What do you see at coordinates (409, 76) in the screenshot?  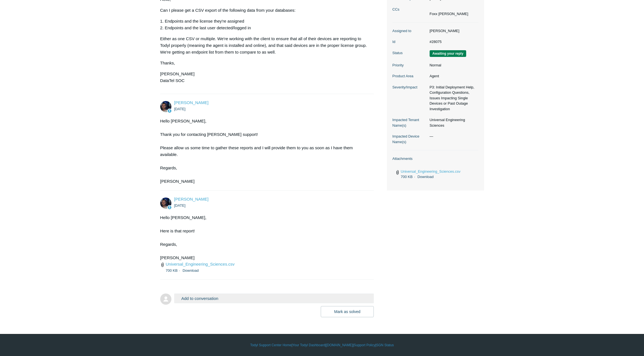 I see `dt: Product Area` at bounding box center [409, 76].